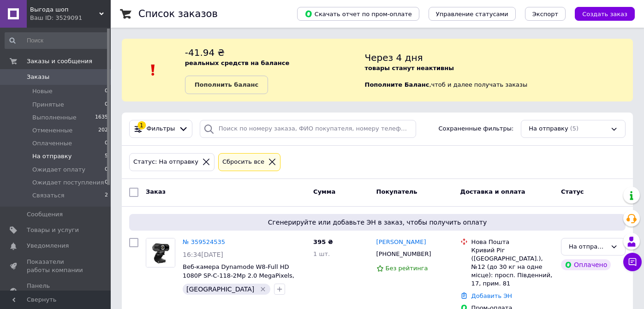  What do you see at coordinates (161, 252) in the screenshot?
I see `img: Фото товару` at bounding box center [161, 252].